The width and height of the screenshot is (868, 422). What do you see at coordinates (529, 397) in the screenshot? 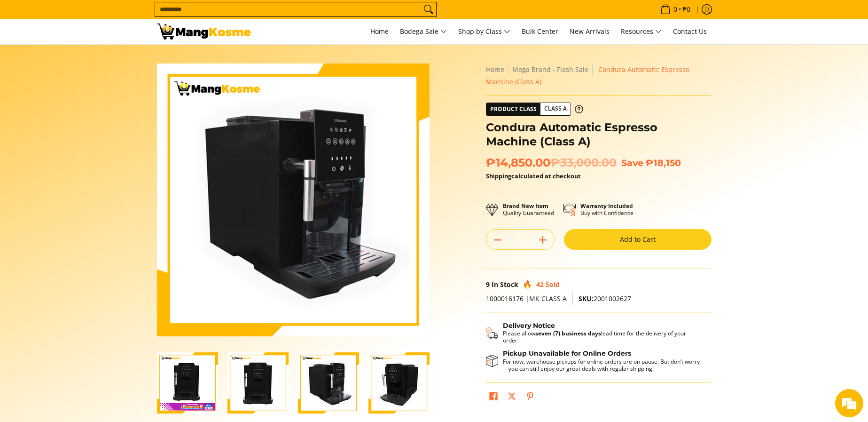
I see `a: Pin on Pinterest` at bounding box center [529, 397].